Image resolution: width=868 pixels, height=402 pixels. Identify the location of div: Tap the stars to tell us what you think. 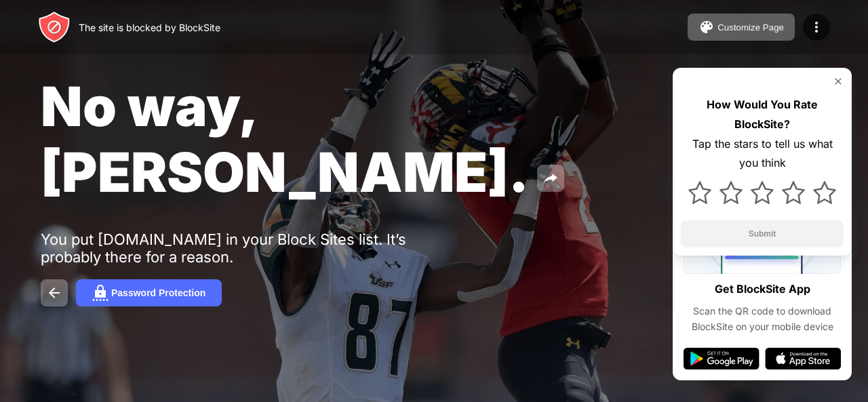
(763, 154).